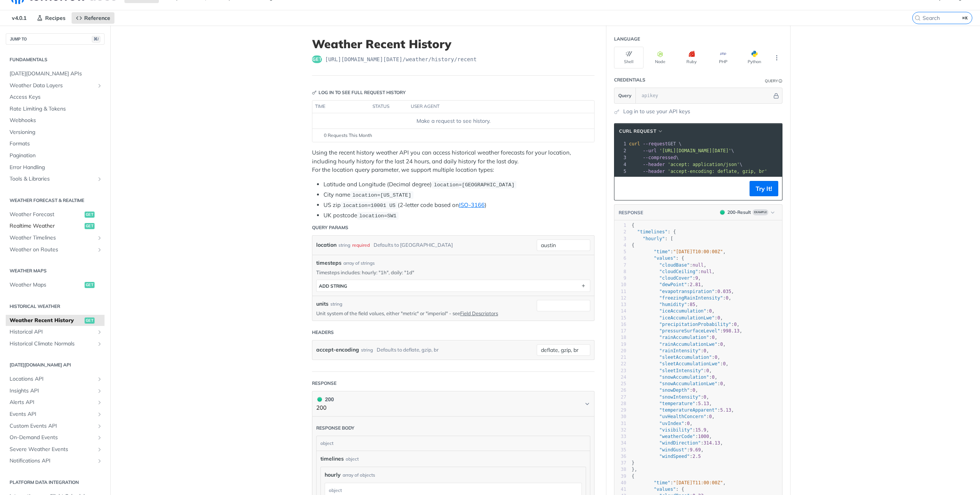 This screenshot has height=495, width=980. Describe the element at coordinates (689, 331) in the screenshot. I see `span: "pressureSurfaceLevel"` at that location.